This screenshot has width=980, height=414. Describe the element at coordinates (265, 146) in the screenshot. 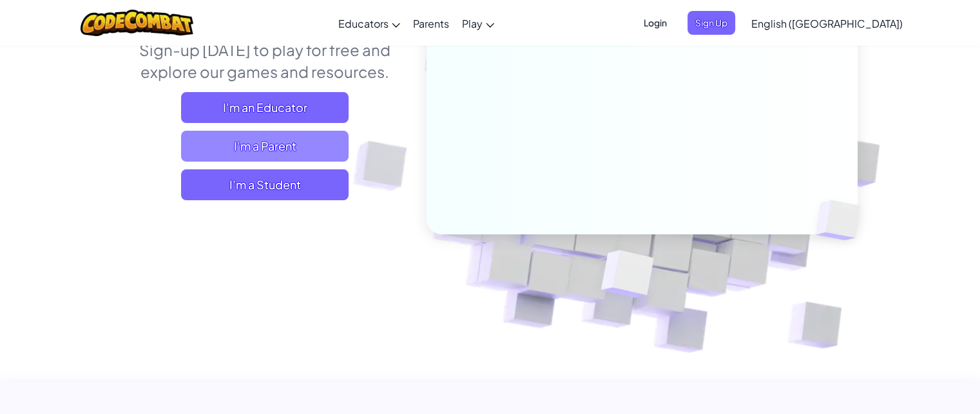

I see `a: I'm a Parent` at that location.